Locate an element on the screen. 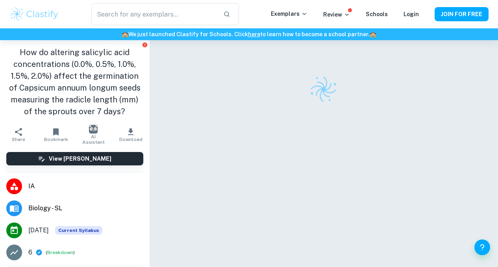 The height and width of the screenshot is (267, 498). button: Bookmark is located at coordinates (56, 135).